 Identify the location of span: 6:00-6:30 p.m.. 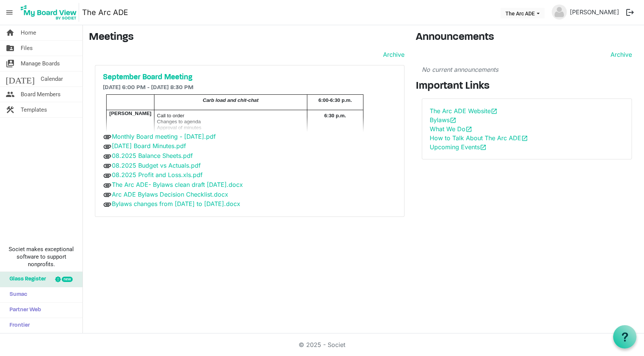
(335, 100).